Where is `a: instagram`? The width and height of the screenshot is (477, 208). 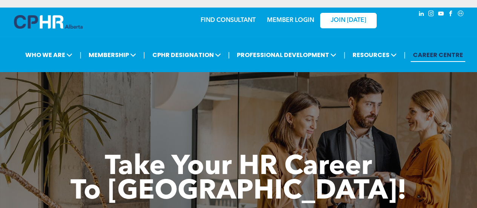 a: instagram is located at coordinates (432, 14).